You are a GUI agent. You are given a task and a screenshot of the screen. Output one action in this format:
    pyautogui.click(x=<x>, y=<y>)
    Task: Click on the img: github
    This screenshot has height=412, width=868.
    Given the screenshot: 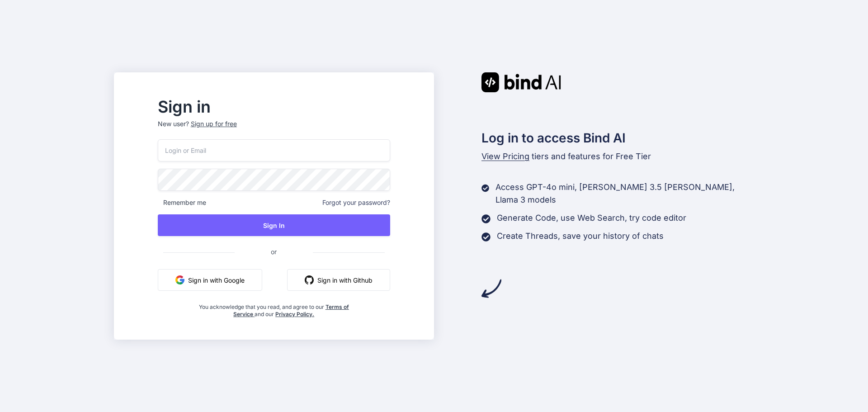 What is the action you would take?
    pyautogui.click(x=309, y=280)
    